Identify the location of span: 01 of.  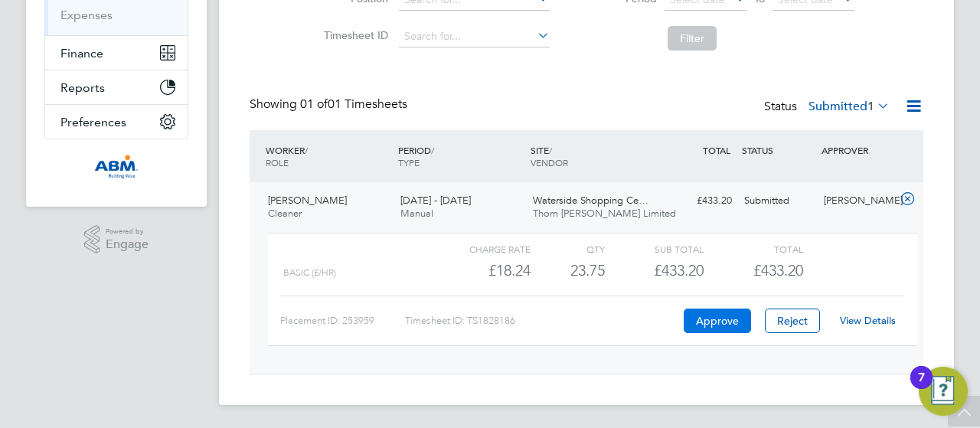
(314, 104).